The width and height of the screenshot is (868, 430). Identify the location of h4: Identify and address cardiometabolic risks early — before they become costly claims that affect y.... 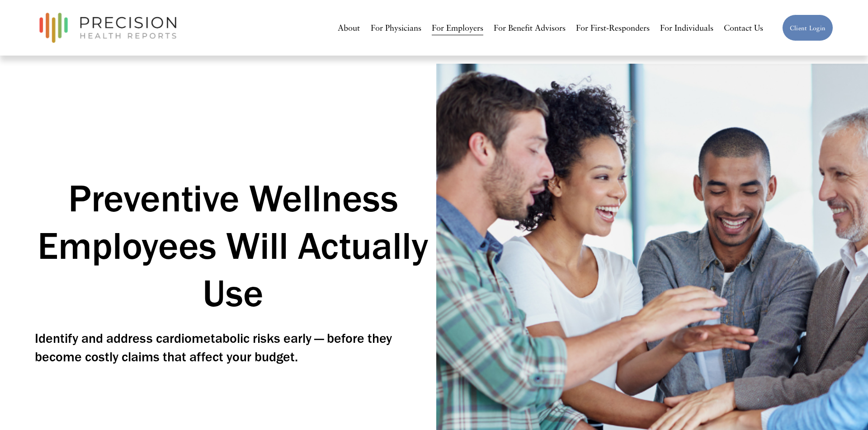
(233, 348).